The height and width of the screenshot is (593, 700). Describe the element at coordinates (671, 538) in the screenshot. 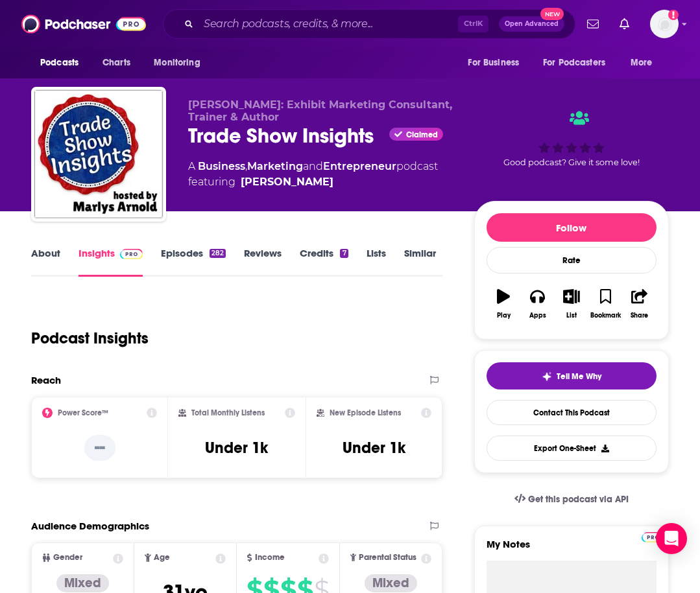

I see `div: Open Intercom Messenger` at that location.